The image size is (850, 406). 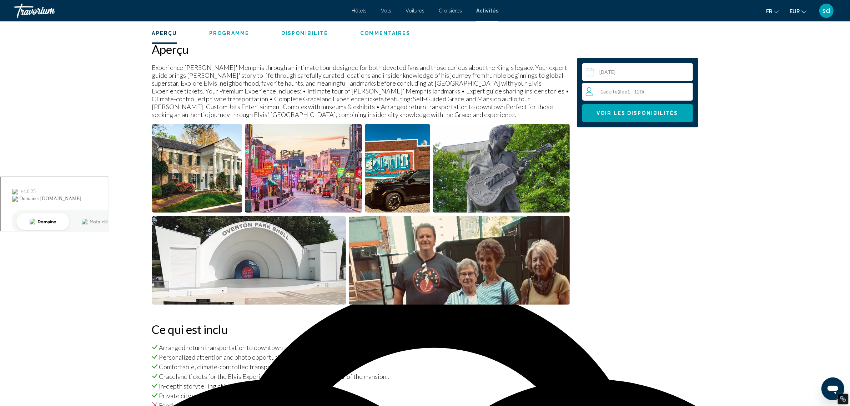 What do you see at coordinates (361, 49) in the screenshot?
I see `h2: Aperçu` at bounding box center [361, 49].